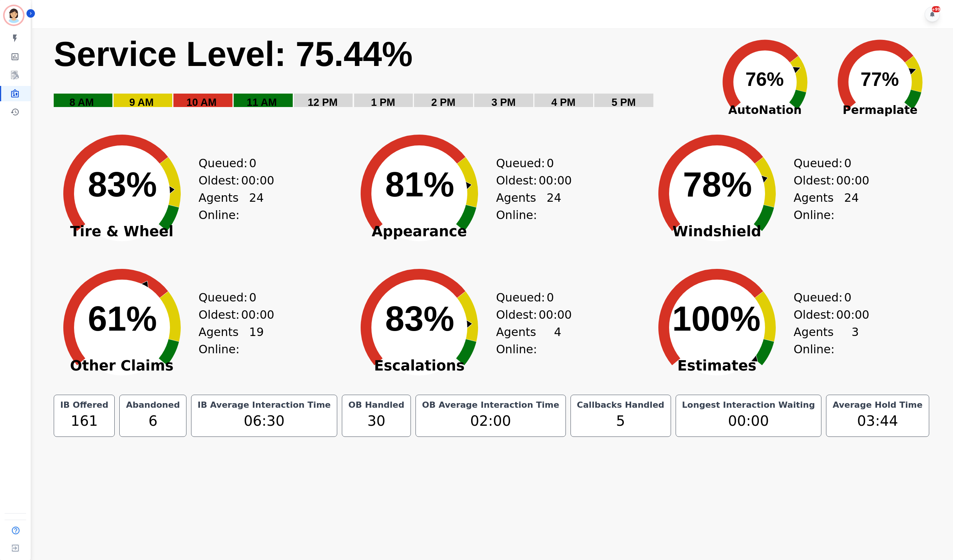 The image size is (953, 560). I want to click on span: Other Claims, so click(122, 366).